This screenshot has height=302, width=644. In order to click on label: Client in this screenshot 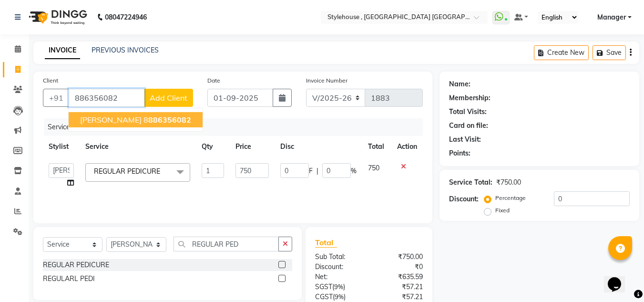, I will do `click(50, 81)`.